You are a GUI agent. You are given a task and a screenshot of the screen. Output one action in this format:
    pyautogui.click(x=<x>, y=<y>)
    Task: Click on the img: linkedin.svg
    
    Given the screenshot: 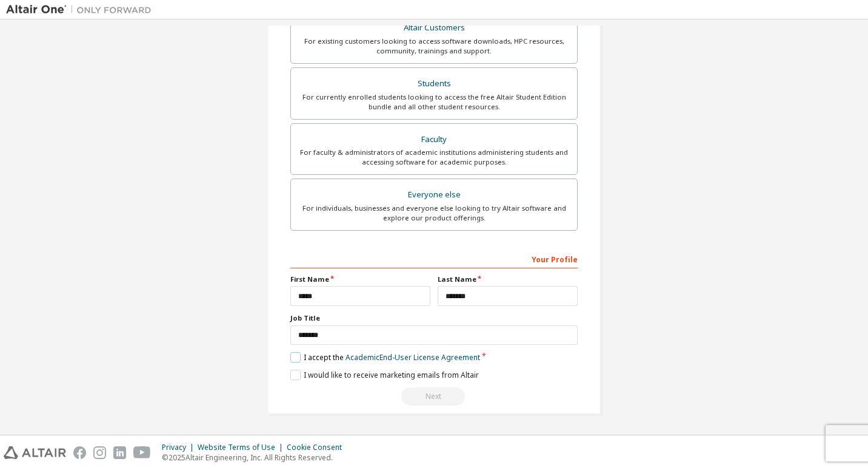 What is the action you would take?
    pyautogui.click(x=120, y=452)
    